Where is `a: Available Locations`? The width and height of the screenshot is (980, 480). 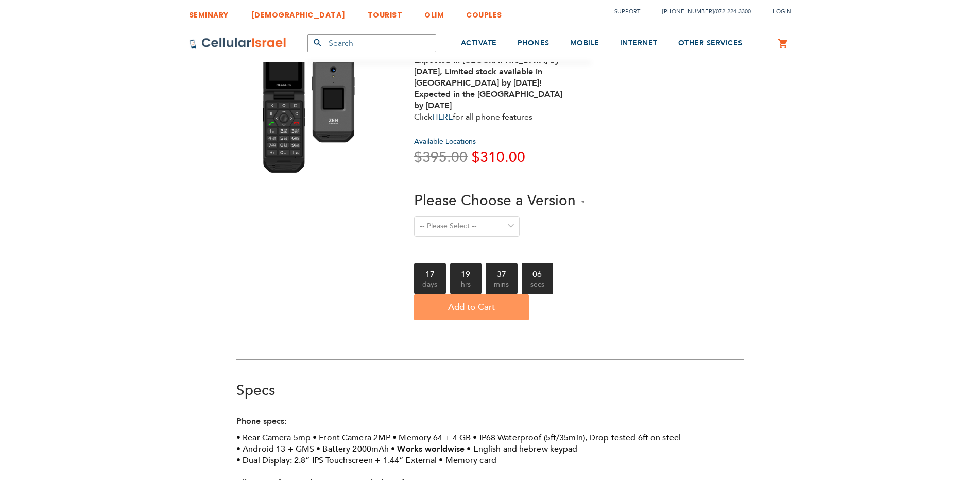
a: Available Locations is located at coordinates (445, 142).